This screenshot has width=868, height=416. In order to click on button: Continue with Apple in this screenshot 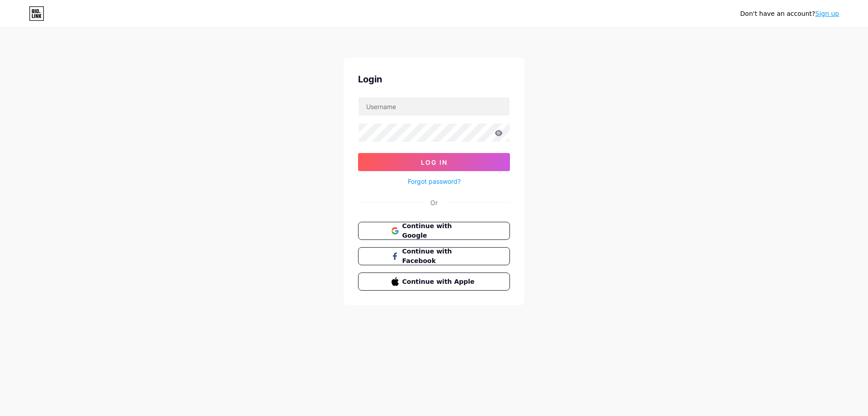, I will do `click(434, 281)`.